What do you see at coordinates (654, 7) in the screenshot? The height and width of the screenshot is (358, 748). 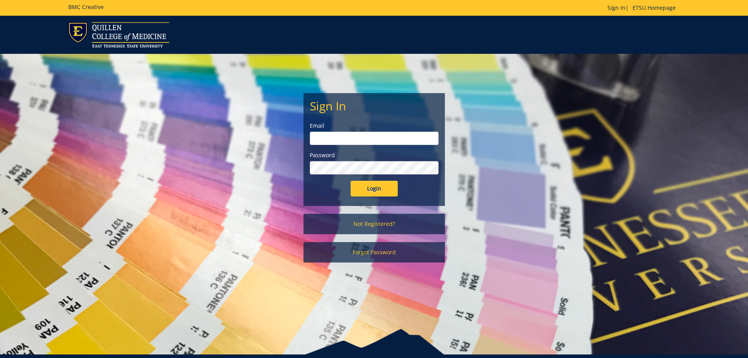 I see `a: ETSU Homepage` at bounding box center [654, 7].